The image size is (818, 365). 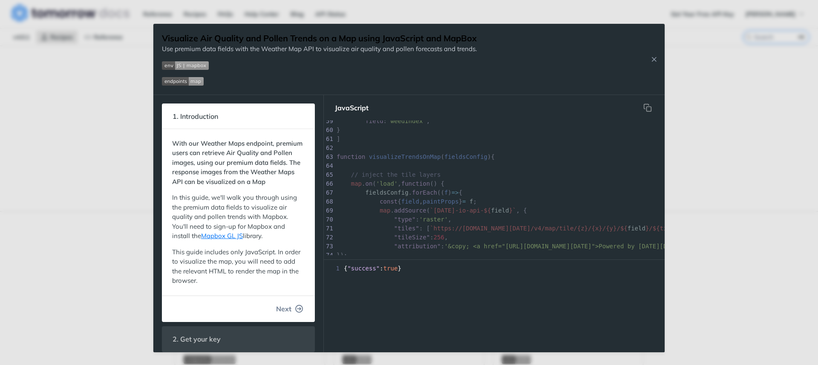 What do you see at coordinates (424, 193) in the screenshot?
I see `span: forEach` at bounding box center [424, 193].